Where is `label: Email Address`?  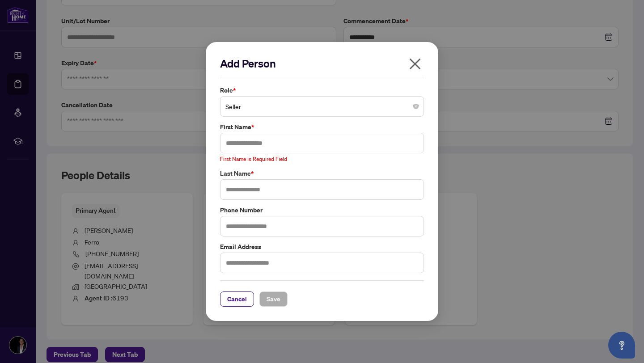 label: Email Address is located at coordinates (322, 247).